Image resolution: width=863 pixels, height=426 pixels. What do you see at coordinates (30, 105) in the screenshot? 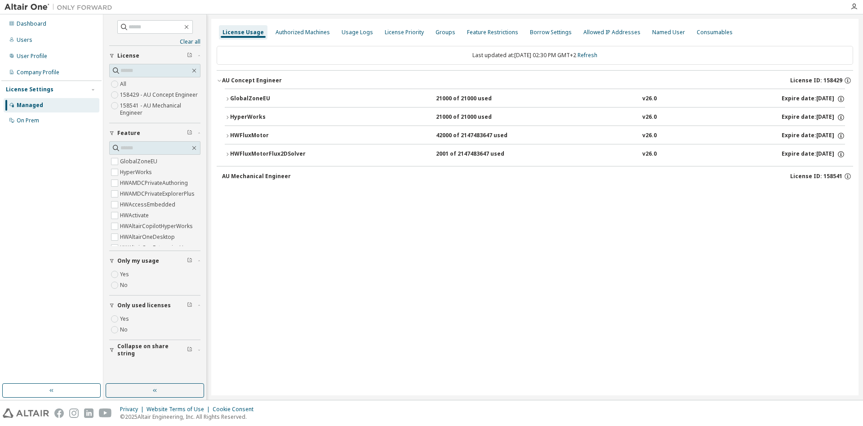
I see `div: Managed` at bounding box center [30, 105].